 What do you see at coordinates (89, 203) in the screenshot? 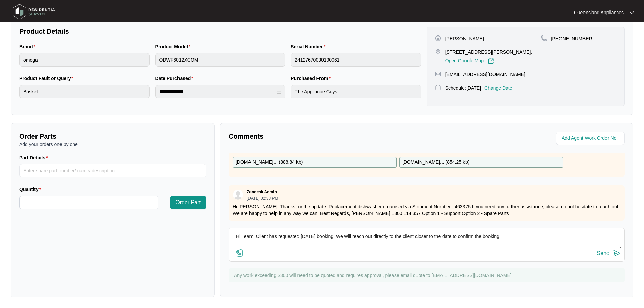
I see `input: Quantity` at bounding box center [89, 203].